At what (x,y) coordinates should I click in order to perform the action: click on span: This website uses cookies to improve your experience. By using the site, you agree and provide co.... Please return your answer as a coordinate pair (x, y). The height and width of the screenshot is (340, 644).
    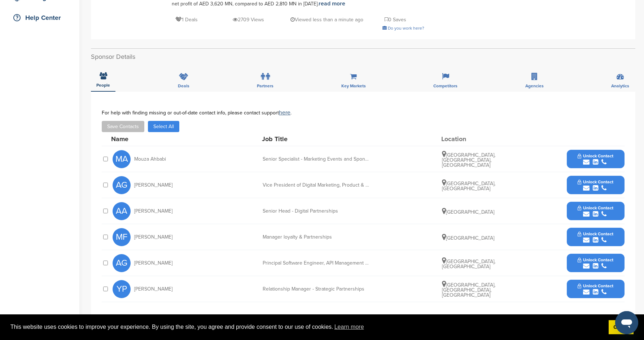
    Looking at the image, I should click on (307, 327).